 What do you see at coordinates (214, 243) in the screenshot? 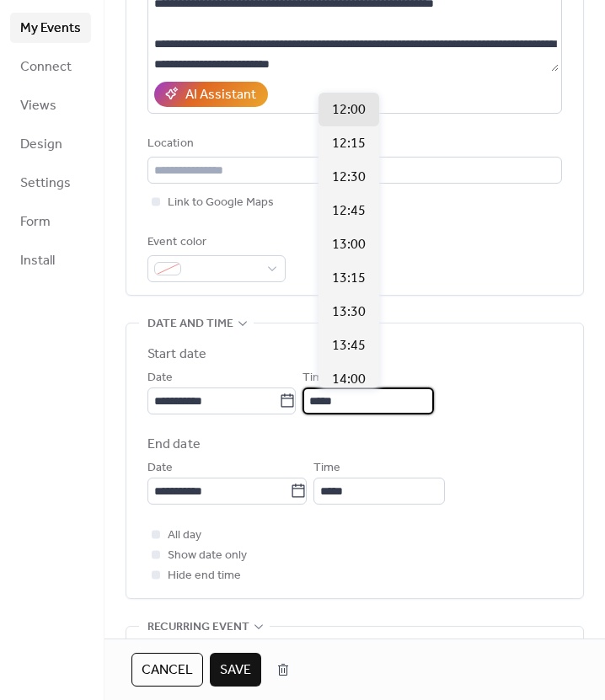
I see `div: Event color` at bounding box center [214, 243].